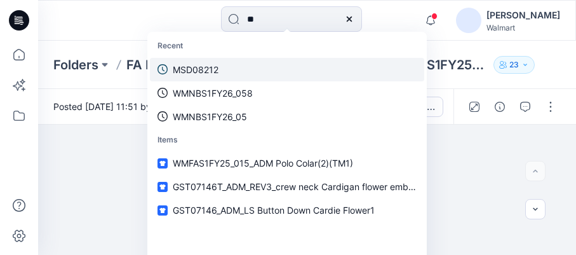  Describe the element at coordinates (287, 46) in the screenshot. I see `p: Recent` at that location.